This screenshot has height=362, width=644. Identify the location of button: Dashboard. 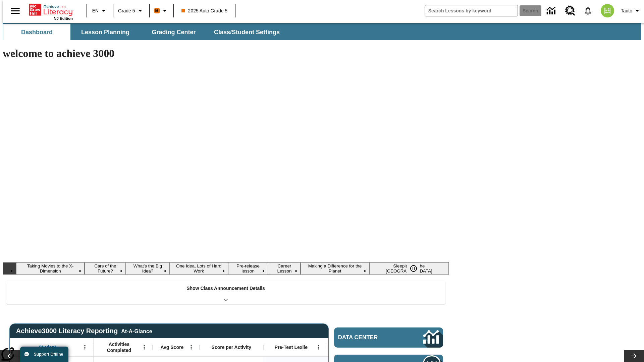
(37, 32).